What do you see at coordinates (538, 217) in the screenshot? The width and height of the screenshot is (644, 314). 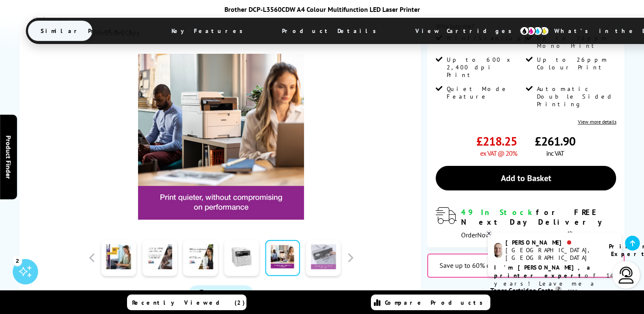 I see `div: for FREE Next Day Delivery` at bounding box center [538, 217].